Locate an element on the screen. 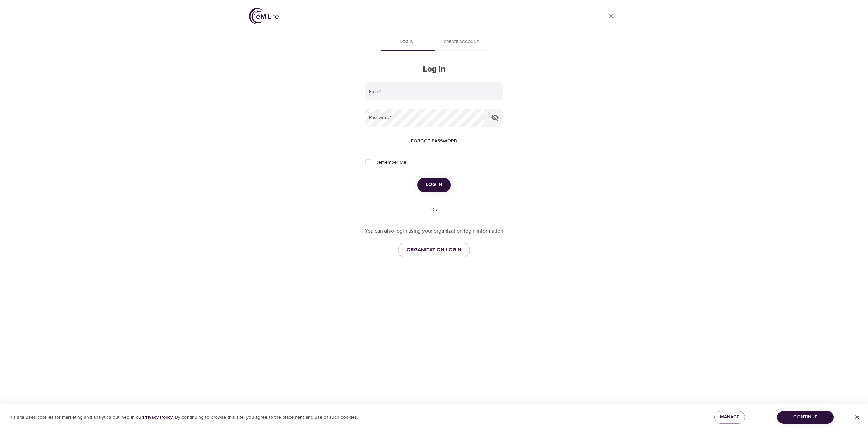 The width and height of the screenshot is (868, 431). b: Privacy Policy is located at coordinates (157, 417).